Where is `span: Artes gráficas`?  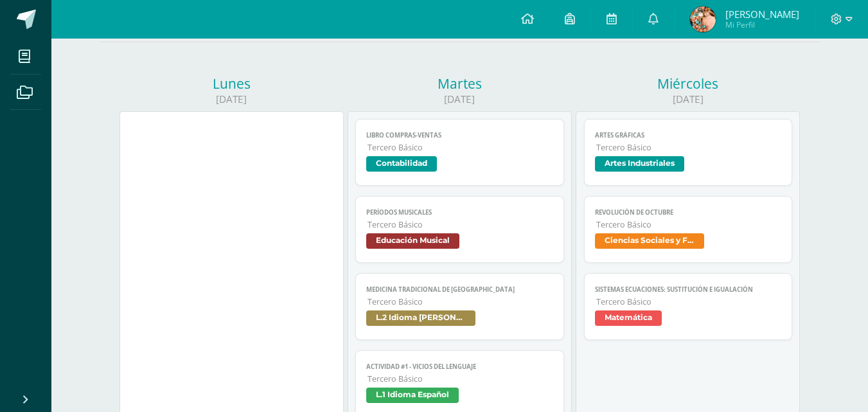
span: Artes gráficas is located at coordinates (687, 135).